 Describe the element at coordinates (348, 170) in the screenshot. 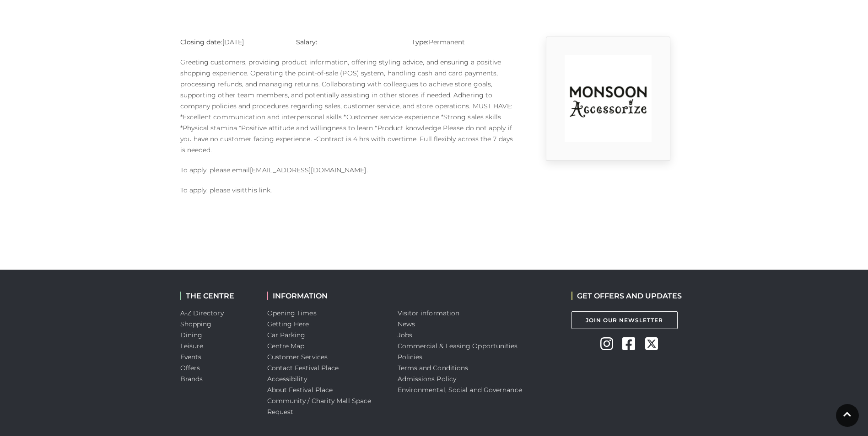

I see `p: To apply, please email .` at that location.